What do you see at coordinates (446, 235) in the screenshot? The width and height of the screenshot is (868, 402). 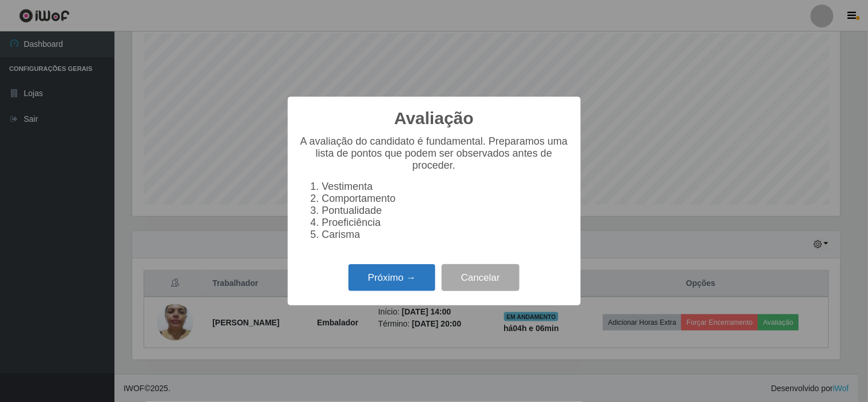 I see `li: Carisma` at bounding box center [446, 235].